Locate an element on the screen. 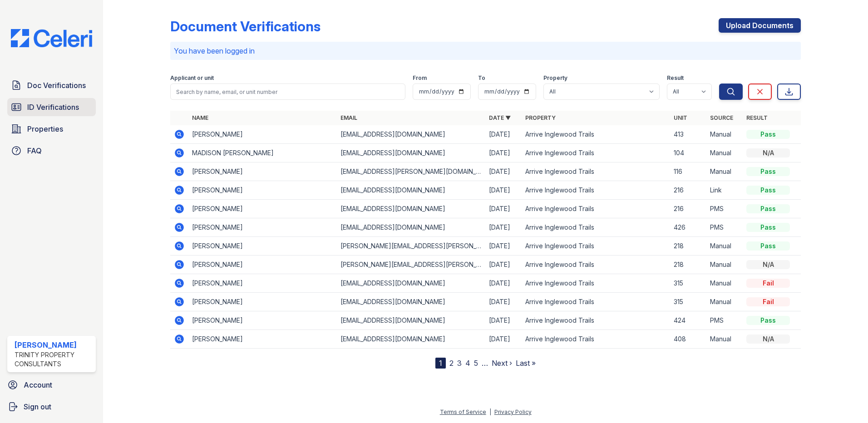 Image resolution: width=868 pixels, height=423 pixels. span: Properties is located at coordinates (45, 129).